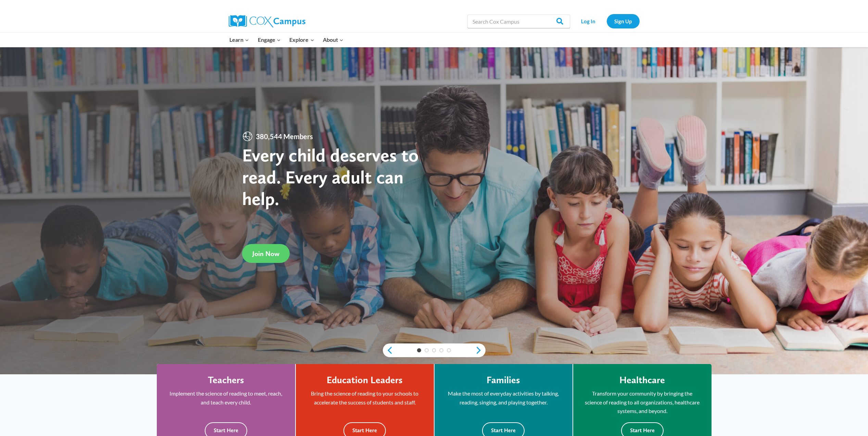 The width and height of the screenshot is (868, 436). I want to click on p: Implement the science of reading to meet, reach, and teach every child., so click(226, 397).